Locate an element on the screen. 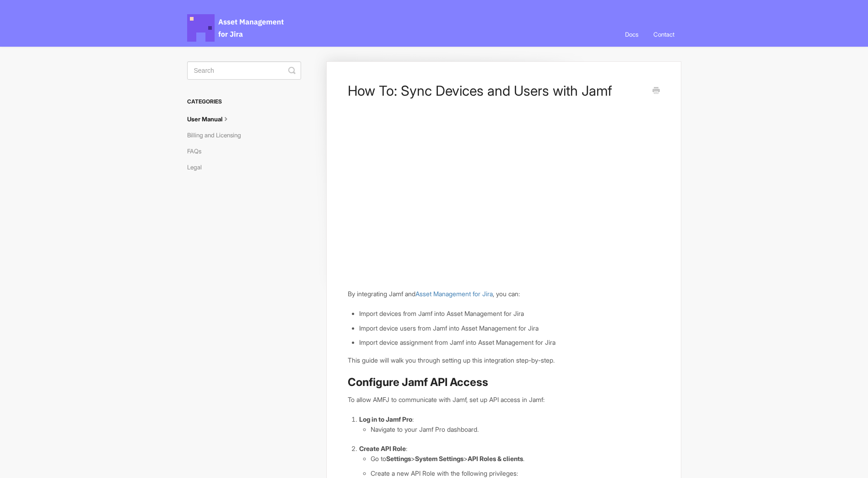  a: Billing and Licensing is located at coordinates (218, 135).